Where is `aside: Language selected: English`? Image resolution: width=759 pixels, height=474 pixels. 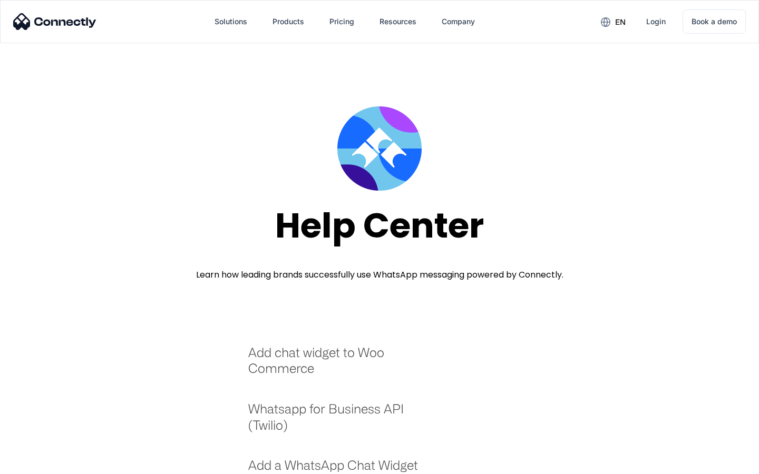 aside: Language selected: English is located at coordinates (37, 463).